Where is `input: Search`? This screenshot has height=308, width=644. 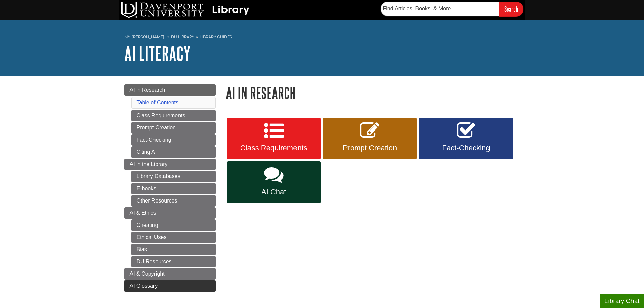 input: Search is located at coordinates (511, 9).